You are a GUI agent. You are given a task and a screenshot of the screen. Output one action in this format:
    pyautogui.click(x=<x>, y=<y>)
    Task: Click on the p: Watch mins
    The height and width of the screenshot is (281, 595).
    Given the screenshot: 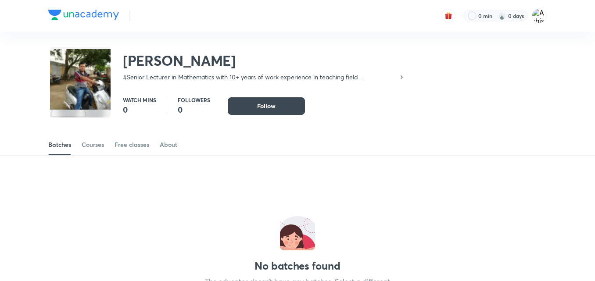 What is the action you would take?
    pyautogui.click(x=140, y=100)
    